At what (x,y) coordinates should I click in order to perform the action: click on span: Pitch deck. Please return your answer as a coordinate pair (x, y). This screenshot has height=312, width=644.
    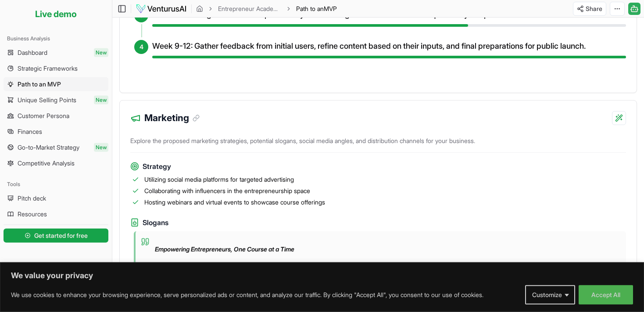
    Looking at the image, I should click on (32, 198).